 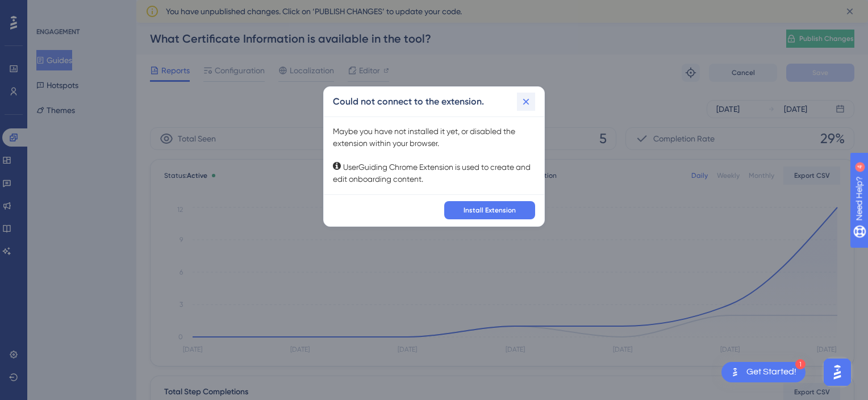 What do you see at coordinates (489, 210) in the screenshot?
I see `span: Install Extension` at bounding box center [489, 210].